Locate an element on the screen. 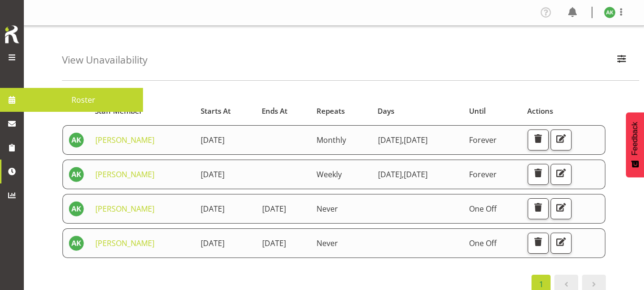  span: Until is located at coordinates (477, 111).